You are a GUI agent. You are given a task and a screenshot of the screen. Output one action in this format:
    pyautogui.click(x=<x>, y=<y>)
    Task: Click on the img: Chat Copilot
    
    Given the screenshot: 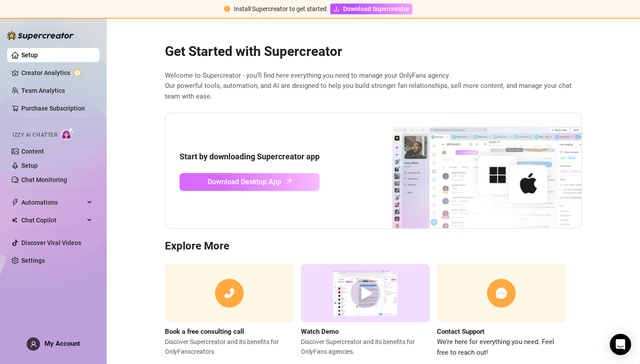 What is the action you would take?
    pyautogui.click(x=15, y=220)
    